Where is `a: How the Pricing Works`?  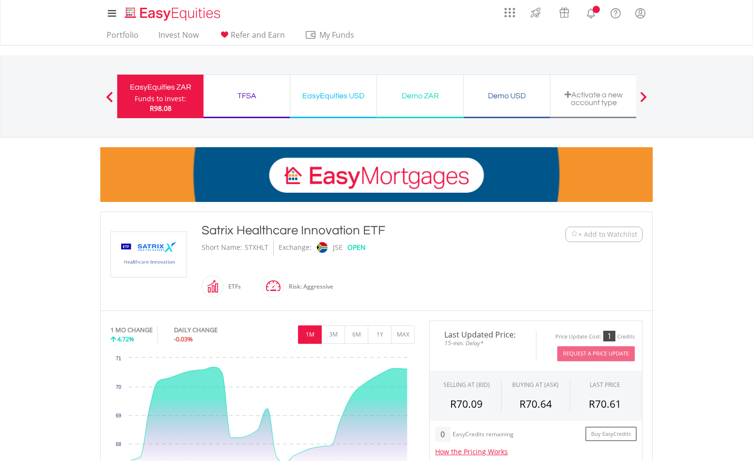 a: How the Pricing Works is located at coordinates (471, 451).